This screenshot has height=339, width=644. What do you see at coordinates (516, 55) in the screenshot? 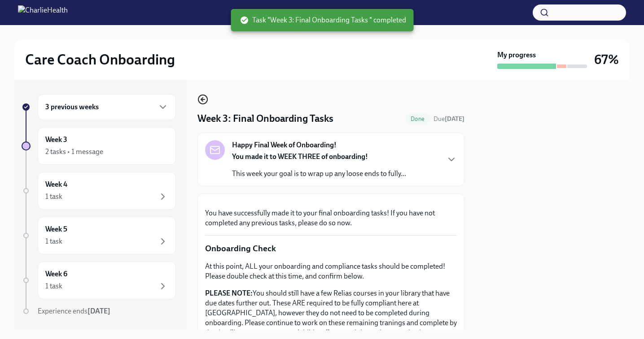
I see `strong: My progress` at bounding box center [516, 55].